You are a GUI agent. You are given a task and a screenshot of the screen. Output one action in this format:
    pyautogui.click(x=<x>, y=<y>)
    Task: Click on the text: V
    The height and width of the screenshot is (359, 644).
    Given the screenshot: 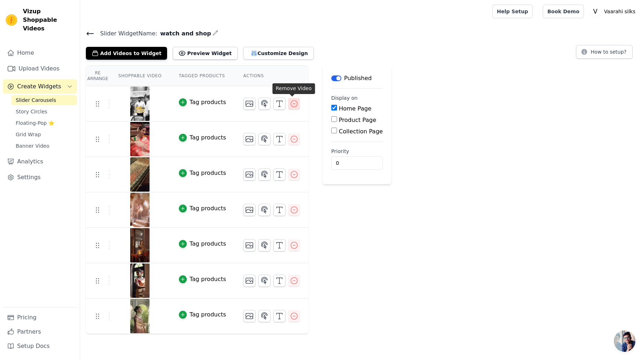 What is the action you would take?
    pyautogui.click(x=595, y=11)
    